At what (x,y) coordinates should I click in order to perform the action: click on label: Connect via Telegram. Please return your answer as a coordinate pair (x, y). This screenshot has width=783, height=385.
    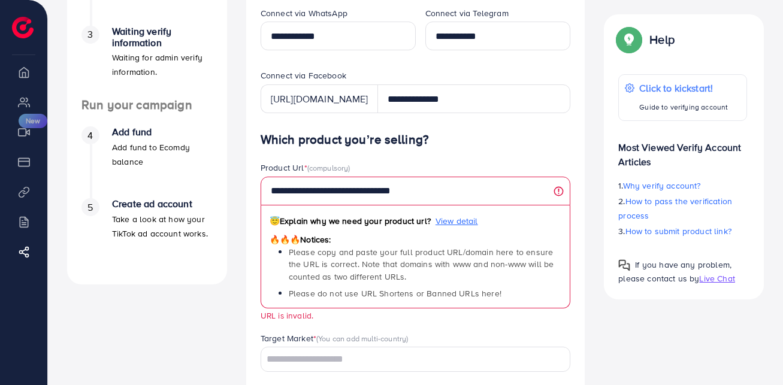
    Looking at the image, I should click on (466, 13).